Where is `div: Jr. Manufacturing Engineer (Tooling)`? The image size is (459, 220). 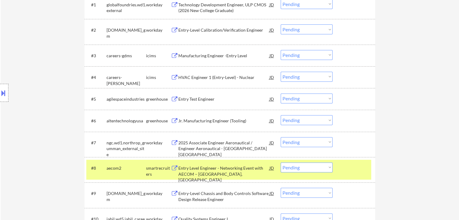
div: Jr. Manufacturing Engineer (Tooling) is located at coordinates (224, 121).